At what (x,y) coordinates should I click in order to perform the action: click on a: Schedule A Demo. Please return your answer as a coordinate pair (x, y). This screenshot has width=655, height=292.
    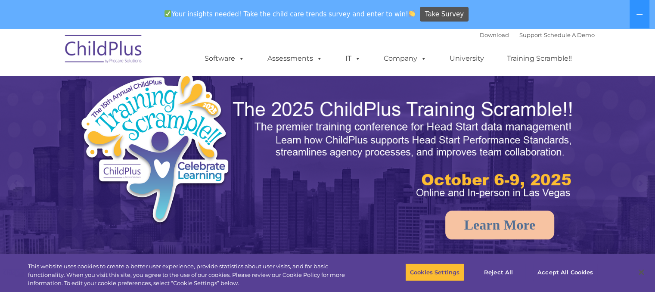
    Looking at the image, I should click on (569, 35).